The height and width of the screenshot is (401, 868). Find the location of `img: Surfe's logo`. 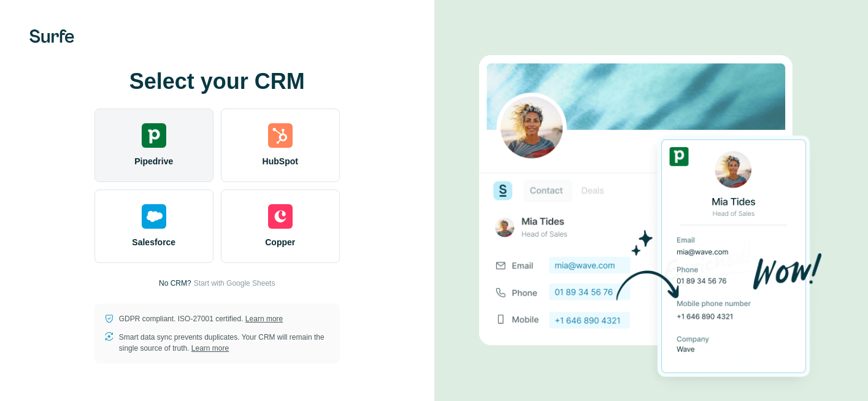

img: Surfe's logo is located at coordinates (52, 36).